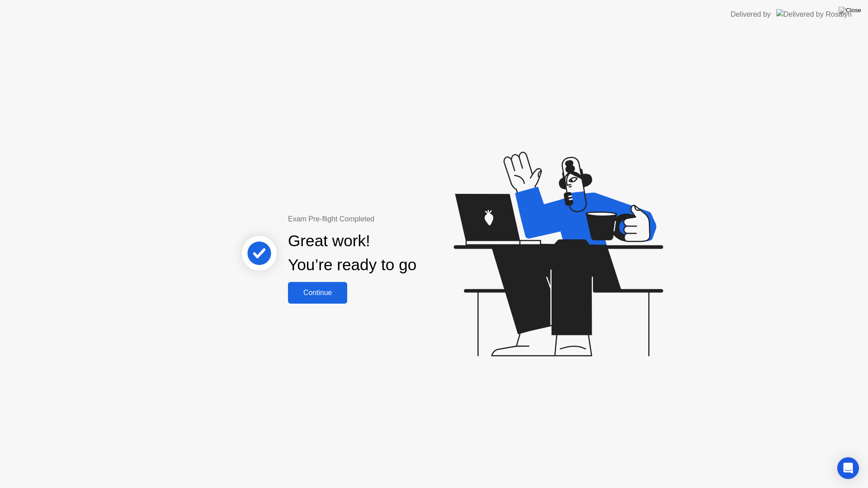 This screenshot has height=488, width=868. Describe the element at coordinates (814, 14) in the screenshot. I see `img: Delivered by Rosalyn` at that location.